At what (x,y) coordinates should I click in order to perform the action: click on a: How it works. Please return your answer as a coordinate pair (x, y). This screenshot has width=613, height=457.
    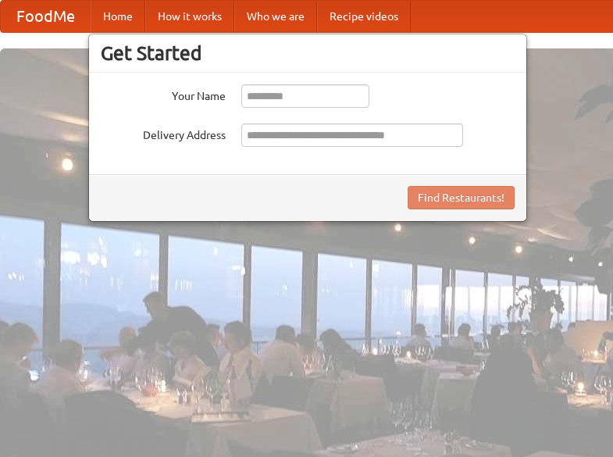
    Looking at the image, I should click on (190, 16).